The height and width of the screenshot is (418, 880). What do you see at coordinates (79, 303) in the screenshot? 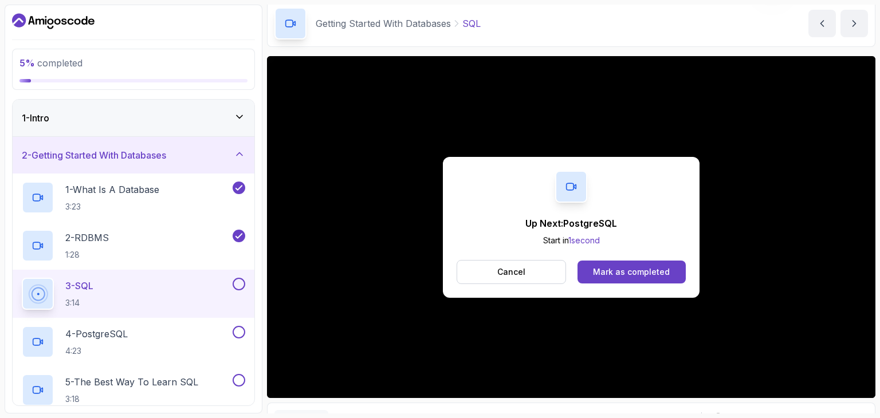
I see `p: 3:14` at bounding box center [79, 303].